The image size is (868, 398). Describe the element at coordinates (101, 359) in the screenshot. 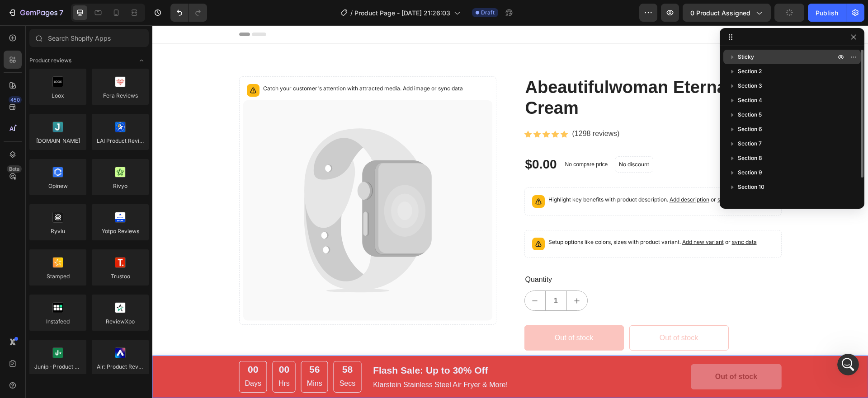

I see `p: Days` at that location.